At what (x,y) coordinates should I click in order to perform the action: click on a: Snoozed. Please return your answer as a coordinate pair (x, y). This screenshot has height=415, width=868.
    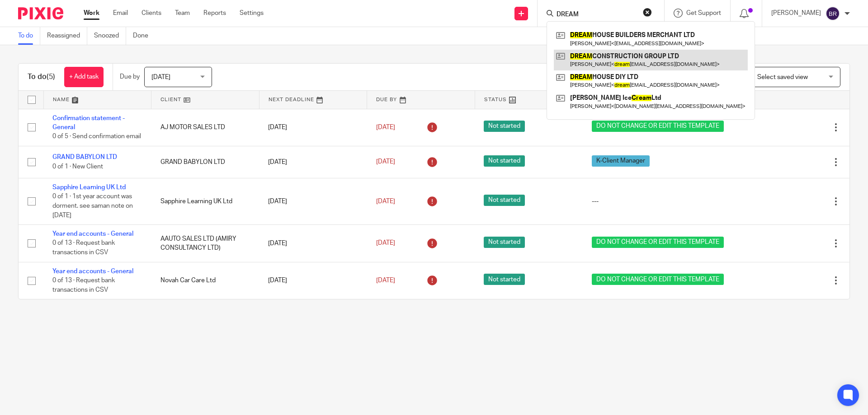
    Looking at the image, I should click on (110, 36).